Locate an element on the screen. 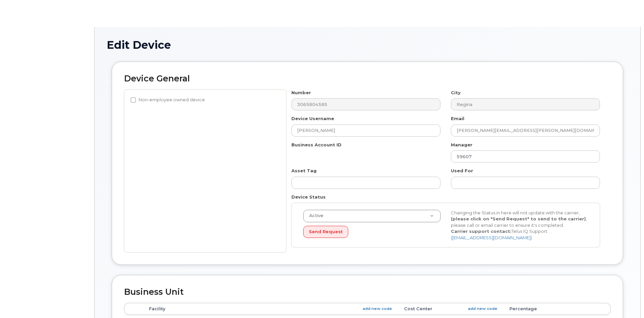 The image size is (644, 318). label: Device Status is located at coordinates (309, 197).